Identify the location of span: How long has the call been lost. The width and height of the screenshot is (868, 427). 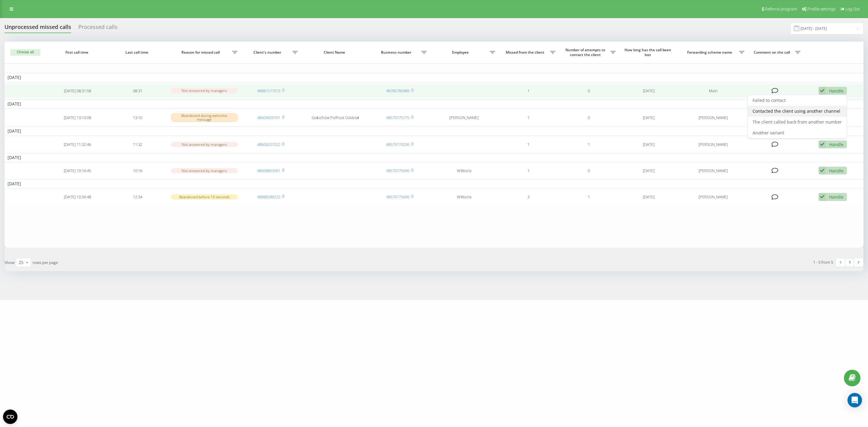
(650, 52).